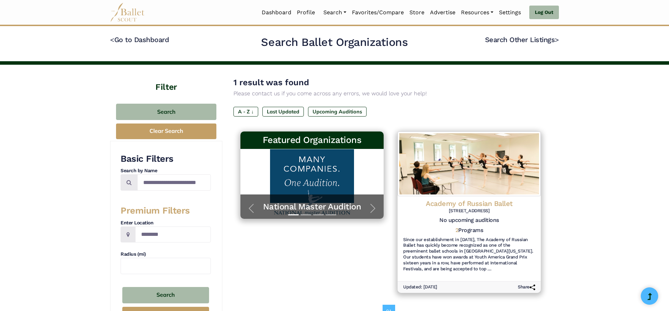 This screenshot has width=669, height=311. Describe the element at coordinates (293, 215) in the screenshot. I see `button: Slide 1` at that location.